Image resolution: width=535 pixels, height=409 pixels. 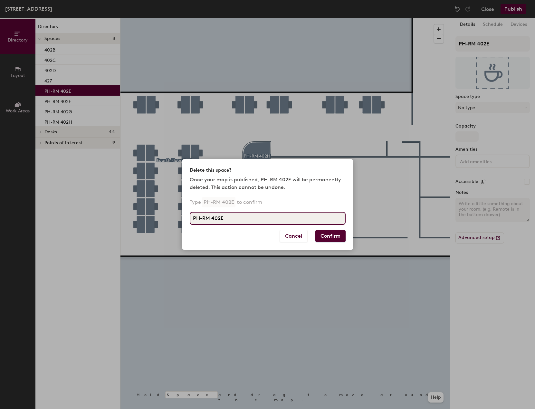 What do you see at coordinates (211, 170) in the screenshot?
I see `h2: Delete this space?` at bounding box center [211, 170].